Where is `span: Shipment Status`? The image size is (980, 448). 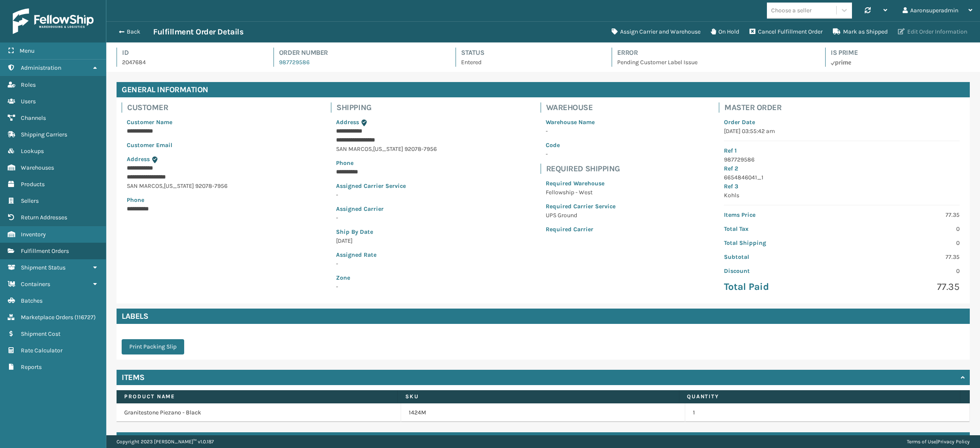
span: Shipment Status is located at coordinates (43, 268).